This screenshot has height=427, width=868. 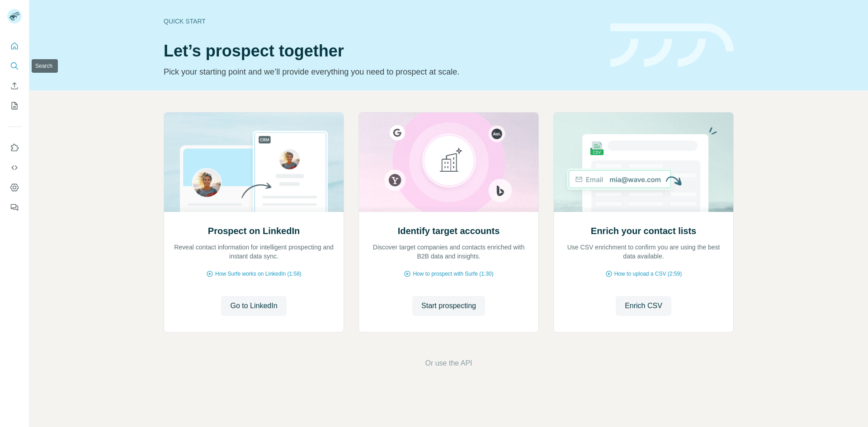 What do you see at coordinates (449, 363) in the screenshot?
I see `span: Or use the API` at bounding box center [449, 363].